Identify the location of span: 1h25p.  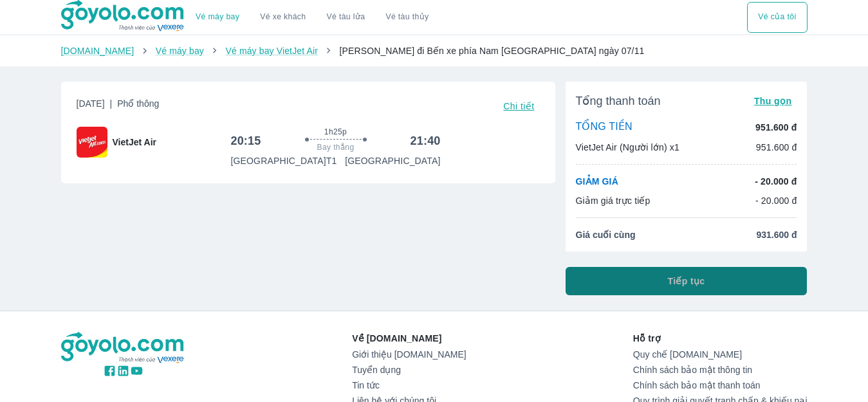
(335, 132).